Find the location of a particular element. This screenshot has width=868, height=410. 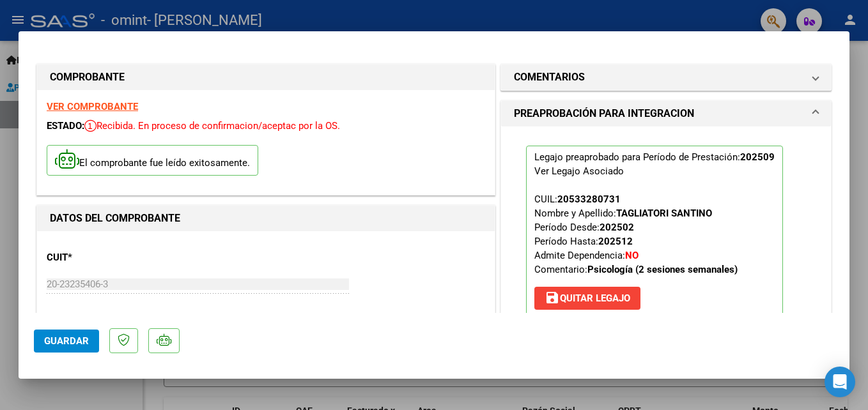

span: Quitar Legajo is located at coordinates (588, 298).